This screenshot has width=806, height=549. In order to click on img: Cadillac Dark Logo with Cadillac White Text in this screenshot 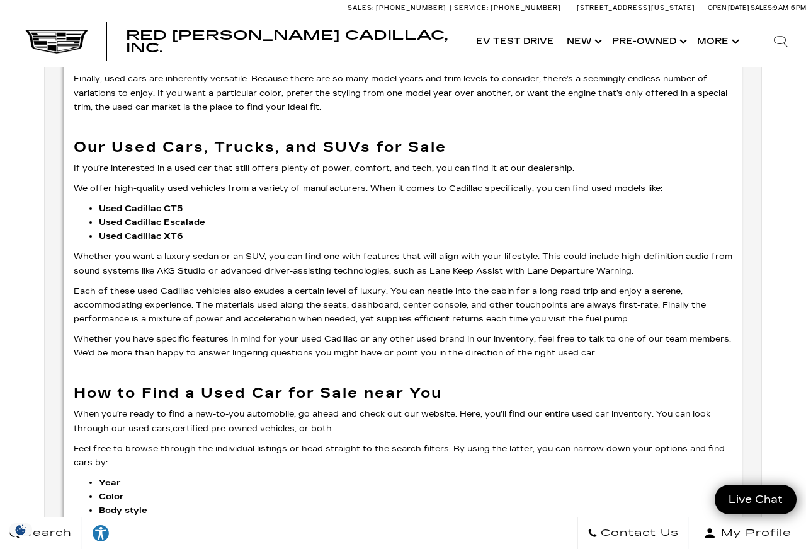, I will do `click(57, 42)`.